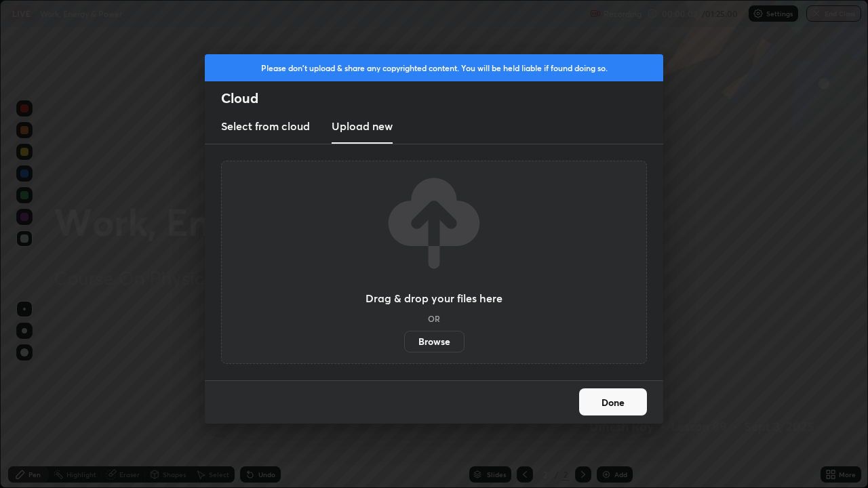 This screenshot has height=488, width=868. What do you see at coordinates (434, 318) in the screenshot?
I see `h5: OR` at bounding box center [434, 318].